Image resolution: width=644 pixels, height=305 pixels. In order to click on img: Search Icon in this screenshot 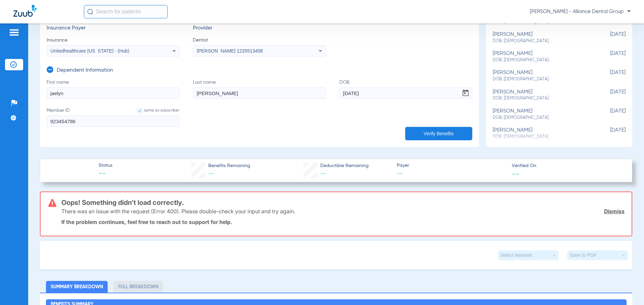, I will do `click(90, 12)`.